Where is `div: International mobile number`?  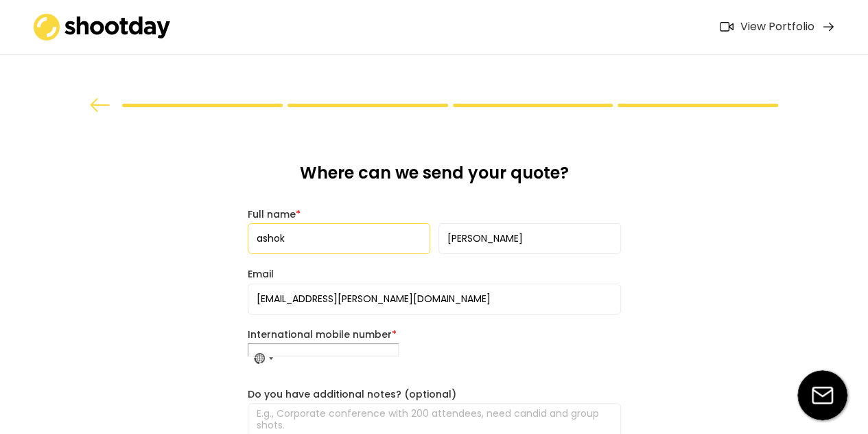
div: International mobile number is located at coordinates (434, 334).